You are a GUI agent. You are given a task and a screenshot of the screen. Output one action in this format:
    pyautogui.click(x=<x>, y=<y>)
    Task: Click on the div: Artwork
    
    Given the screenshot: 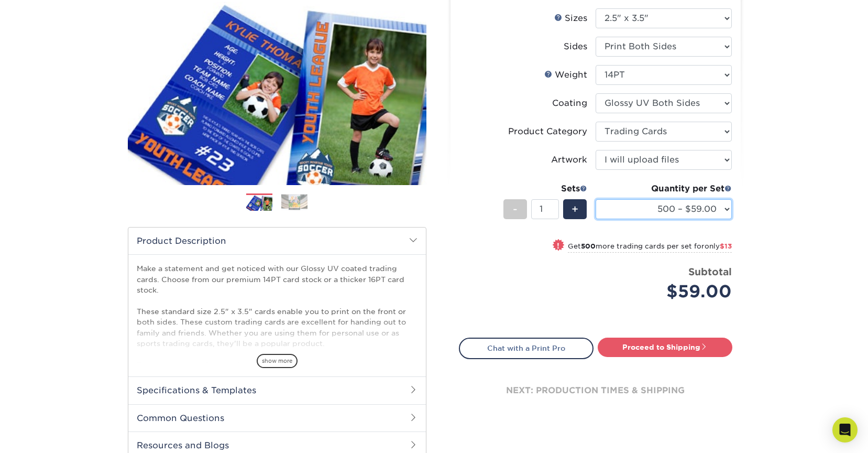 What is the action you would take?
    pyautogui.click(x=569, y=160)
    